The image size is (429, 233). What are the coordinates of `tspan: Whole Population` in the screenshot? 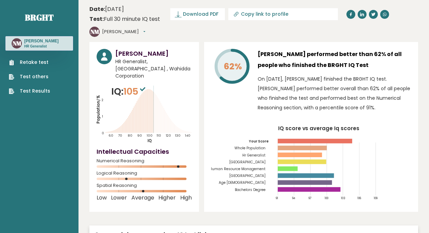 It's located at (250, 148).